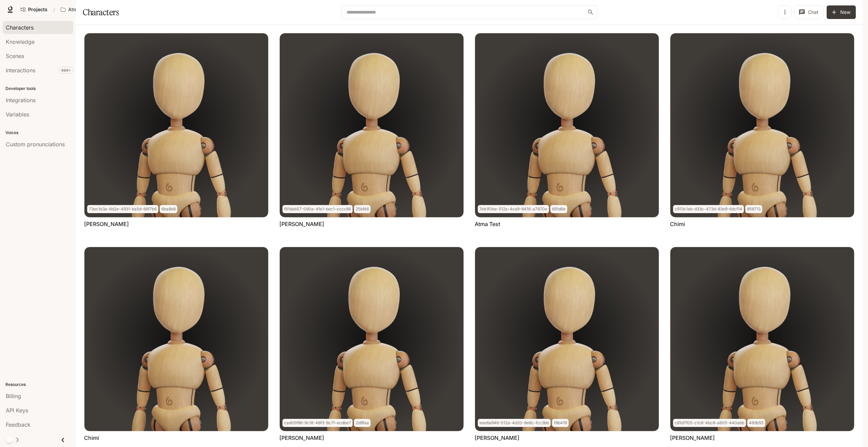  Describe the element at coordinates (841, 12) in the screenshot. I see `button: New` at that location.